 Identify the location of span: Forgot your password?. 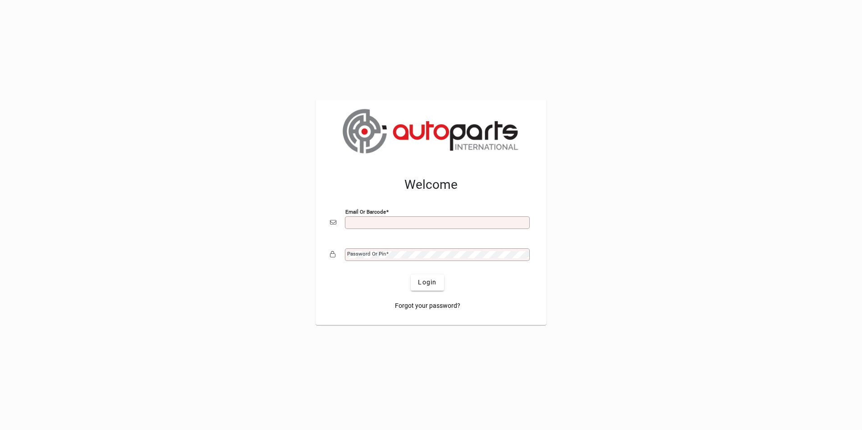
(427, 306).